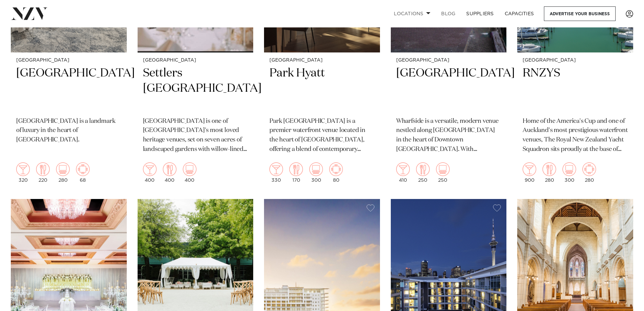 The width and height of the screenshot is (644, 311). Describe the element at coordinates (580, 14) in the screenshot. I see `a: Advertise your business` at that location.